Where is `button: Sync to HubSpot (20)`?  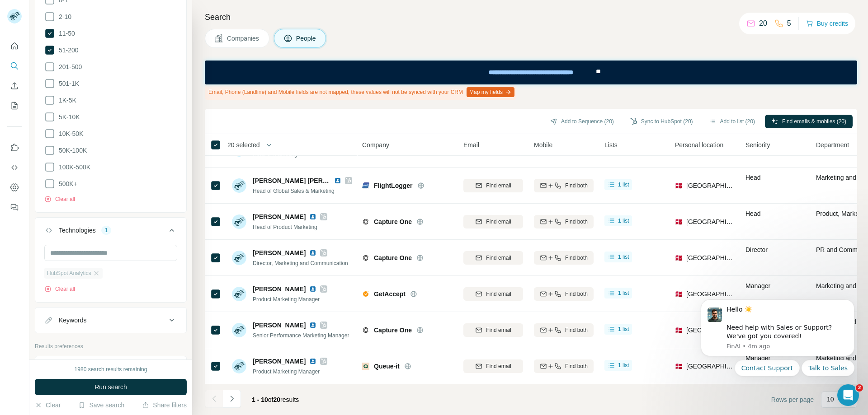
button: Sync to HubSpot (20) is located at coordinates (662, 122).